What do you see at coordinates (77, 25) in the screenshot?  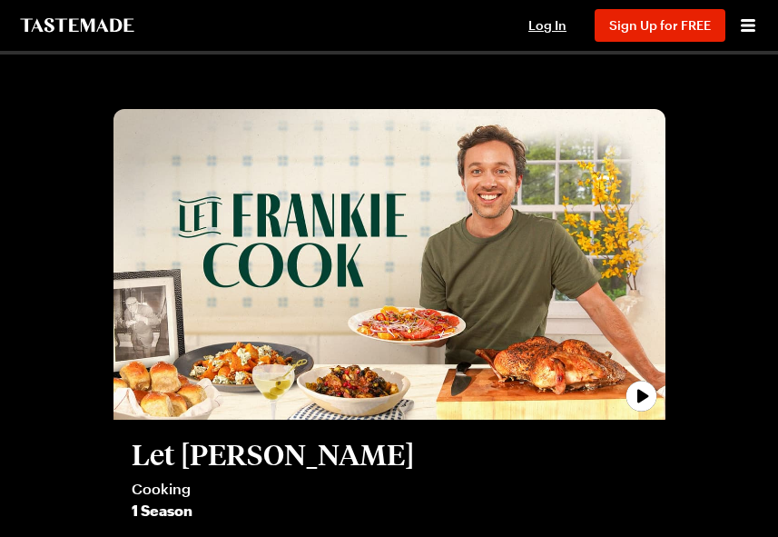 I see `a: To Tastemade Home Page` at bounding box center [77, 25].